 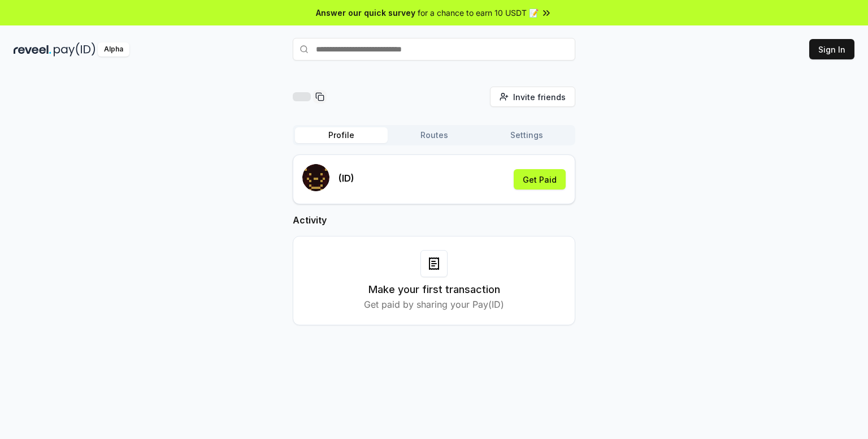 I want to click on button: Sign In, so click(x=831, y=50).